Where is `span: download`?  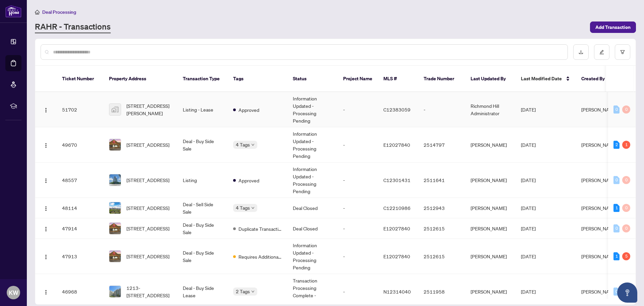
span: download is located at coordinates (581, 52).